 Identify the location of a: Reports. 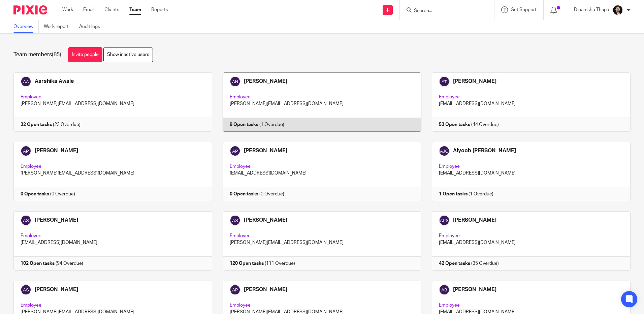
(159, 10).